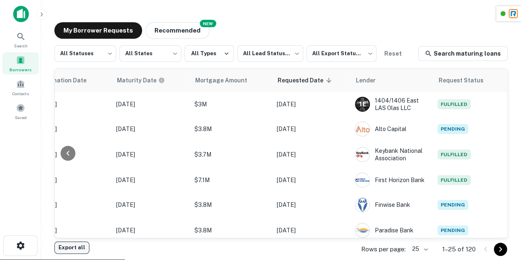  What do you see at coordinates (85, 54) in the screenshot?
I see `div: All Statuses` at bounding box center [85, 54].